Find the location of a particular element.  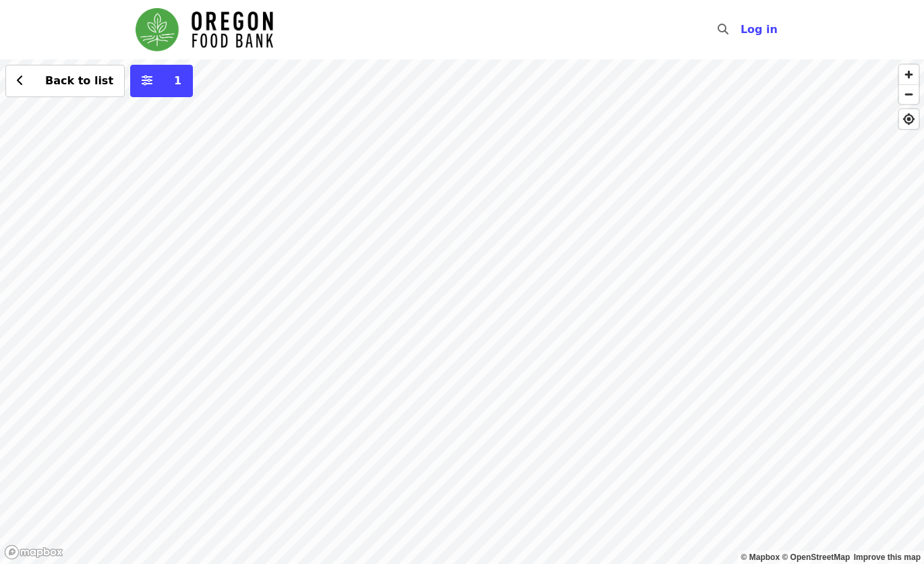

button: Zoom In is located at coordinates (908, 74).